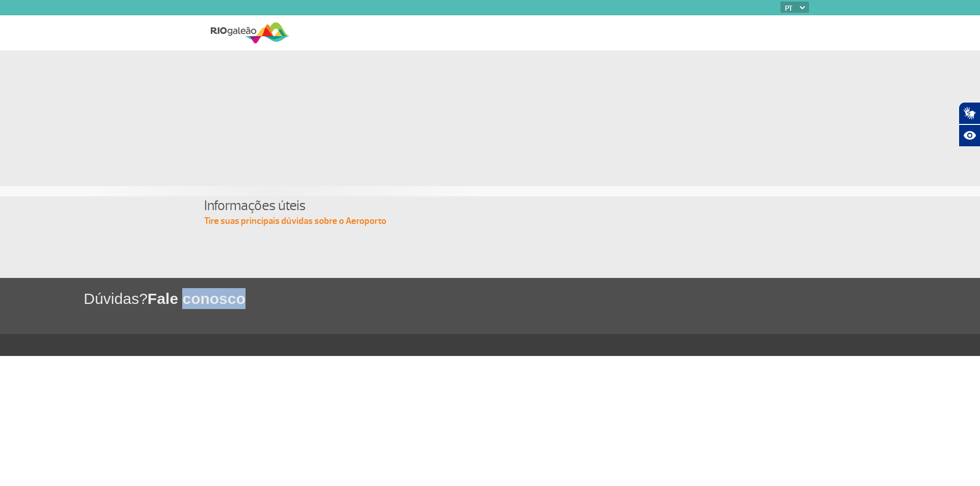  Describe the element at coordinates (969, 135) in the screenshot. I see `button: Abrir recursos assistivos.` at that location.